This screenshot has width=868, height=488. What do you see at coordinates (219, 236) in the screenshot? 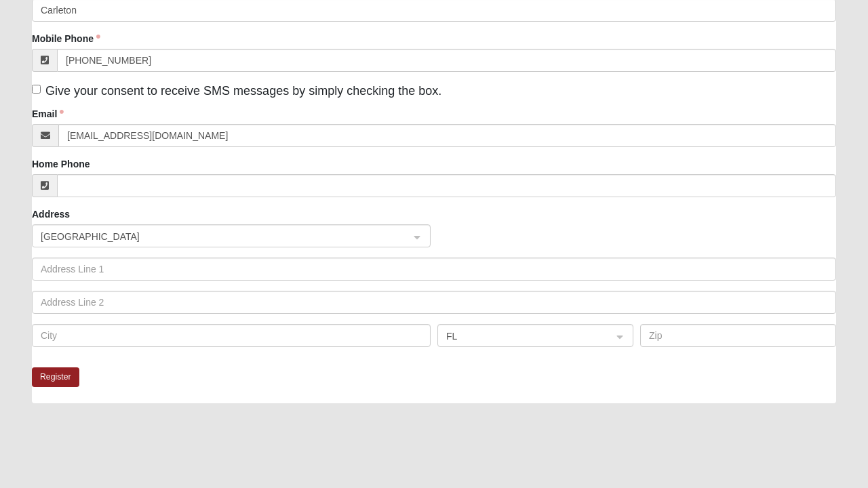
I see `span: United States` at bounding box center [219, 236].